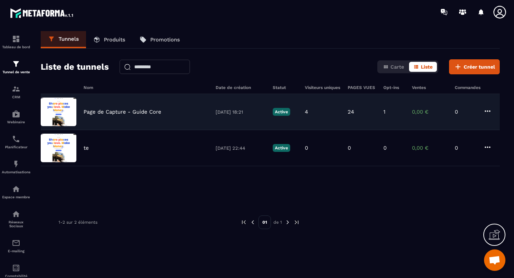  What do you see at coordinates (16, 167) in the screenshot?
I see `a: automationsautomationsAutomatisations` at bounding box center [16, 167].